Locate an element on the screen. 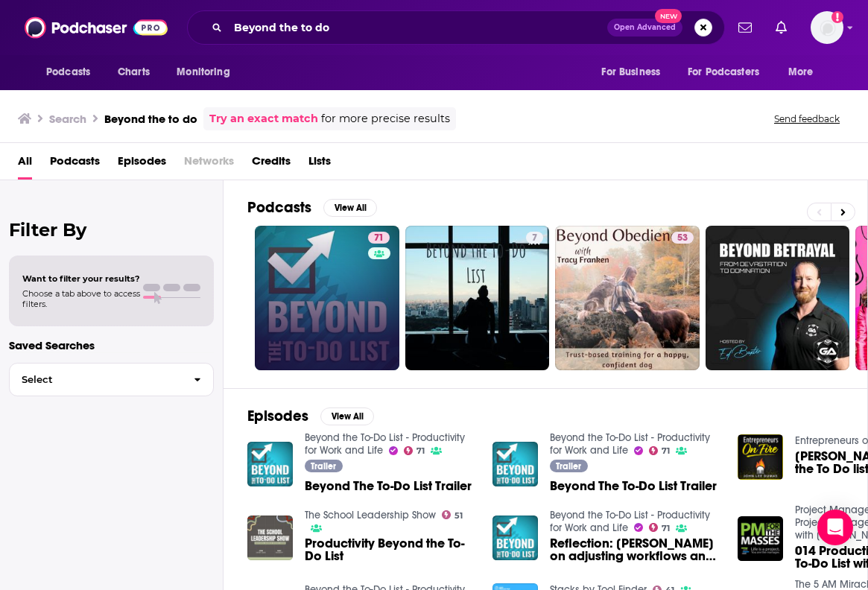  span: 53 is located at coordinates (683, 238).